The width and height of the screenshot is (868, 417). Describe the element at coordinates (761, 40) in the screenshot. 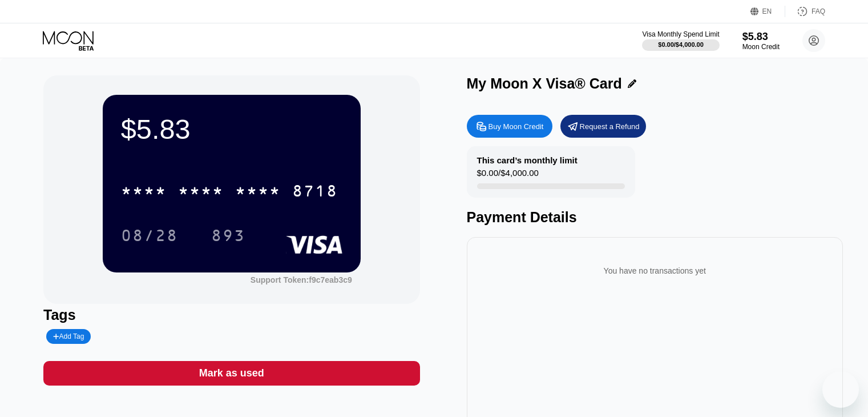

I see `div: $5.83Moon Credit` at that location.